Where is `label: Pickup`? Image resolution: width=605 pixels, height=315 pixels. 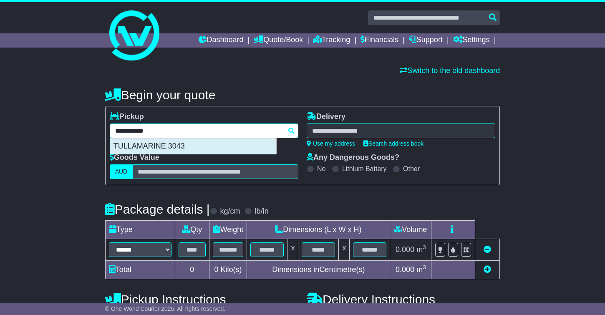
label: Pickup is located at coordinates (127, 117).